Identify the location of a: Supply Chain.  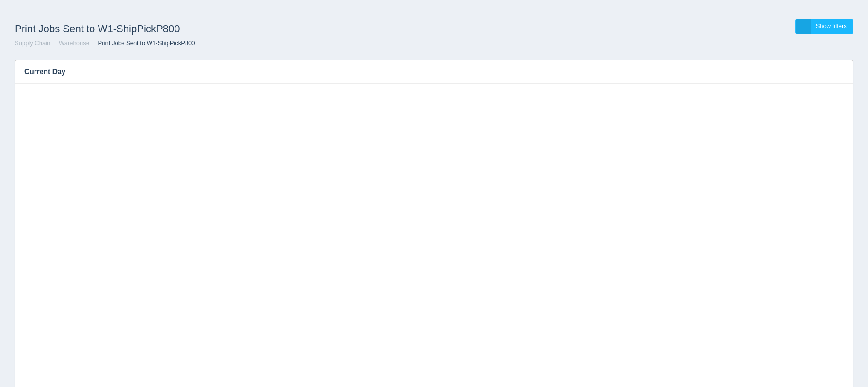
(32, 43).